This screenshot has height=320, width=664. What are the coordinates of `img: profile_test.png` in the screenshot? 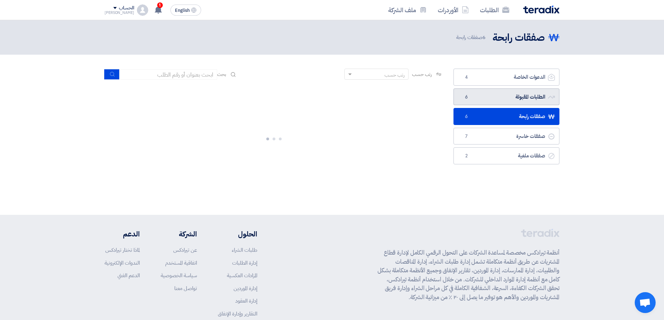 It's located at (143, 10).